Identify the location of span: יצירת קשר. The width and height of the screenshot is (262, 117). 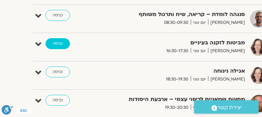
(230, 107).